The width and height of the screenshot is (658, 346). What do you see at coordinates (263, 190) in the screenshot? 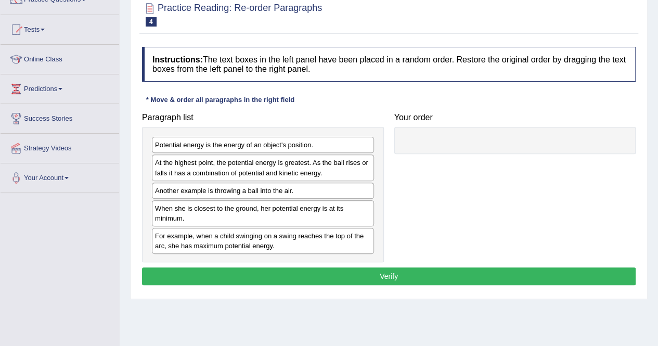
I see `div: Another example is throwing a ball into the air.` at bounding box center [263, 190].